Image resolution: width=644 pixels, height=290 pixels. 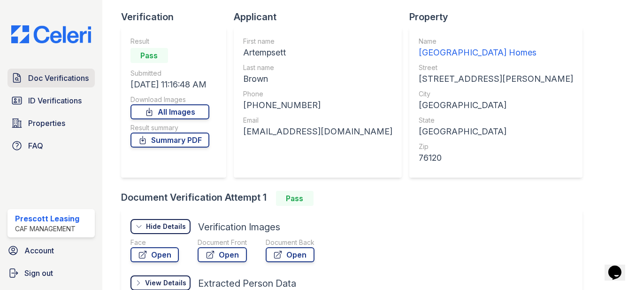 I want to click on div: Phone, so click(x=318, y=94).